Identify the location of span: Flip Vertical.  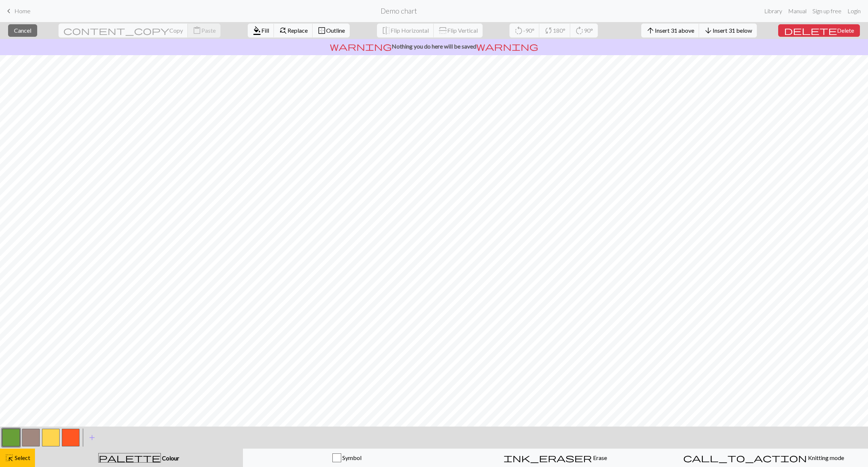
(462, 30).